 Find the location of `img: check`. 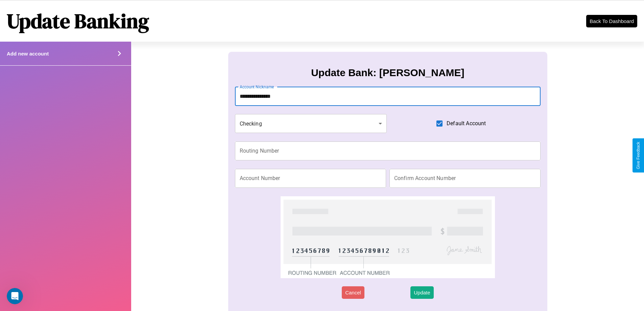

img: check is located at coordinates (387, 237).